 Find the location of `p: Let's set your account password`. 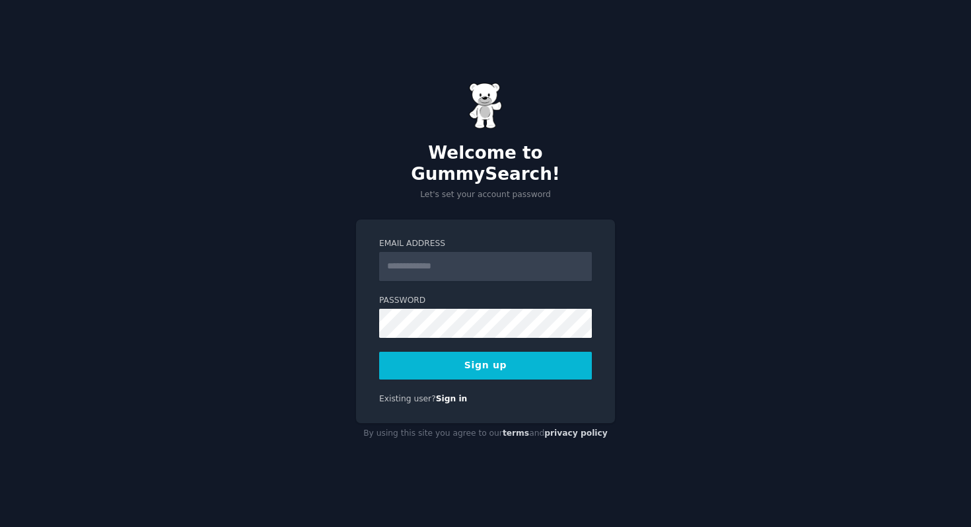

p: Let's set your account password is located at coordinates (486, 195).